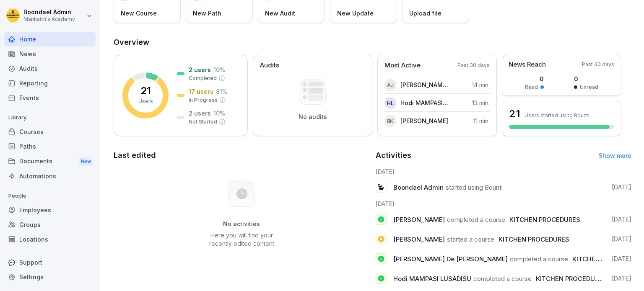 This screenshot has width=644, height=291. Describe the element at coordinates (139, 13) in the screenshot. I see `p: New Course` at that location.